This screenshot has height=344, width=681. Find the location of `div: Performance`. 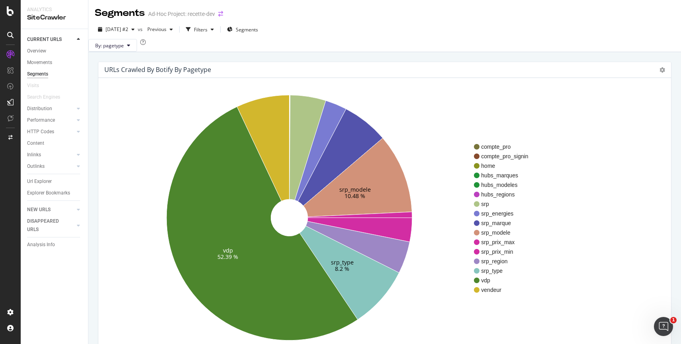

div: Performance is located at coordinates (41, 120).